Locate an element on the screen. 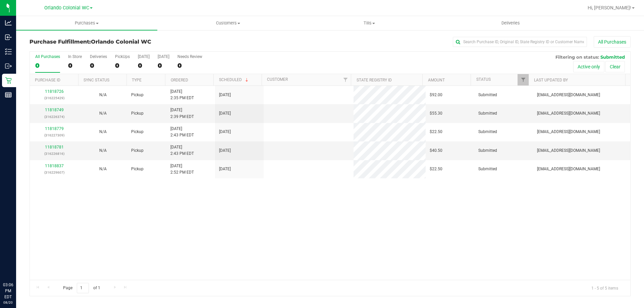  a: Customer is located at coordinates (277, 79).